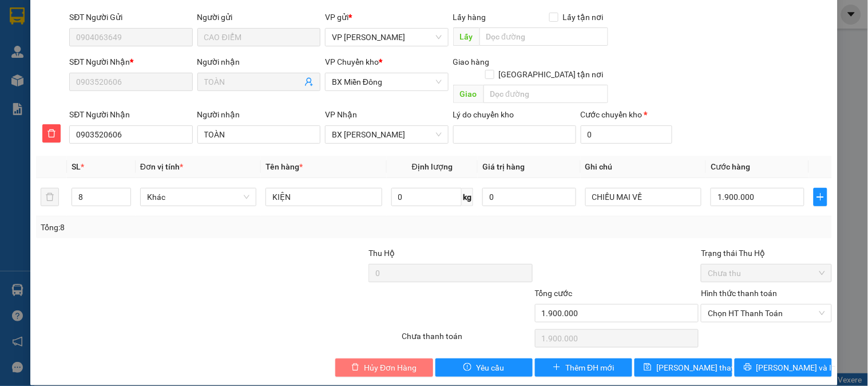 This screenshot has width=868, height=386. Describe the element at coordinates (470, 17) in the screenshot. I see `span: Lấy hàng` at that location.